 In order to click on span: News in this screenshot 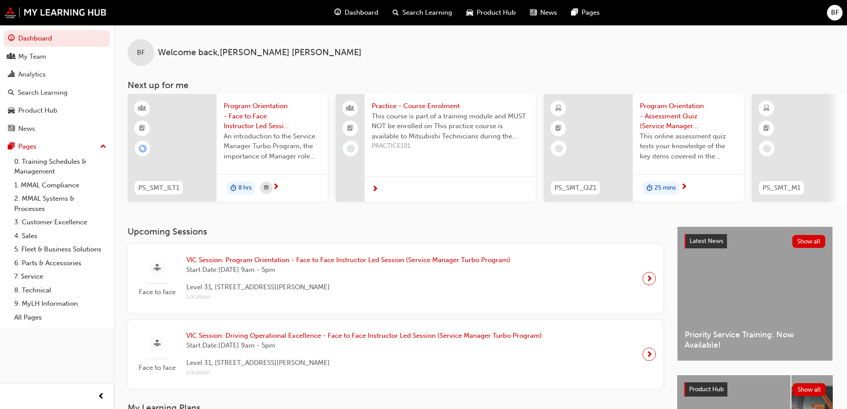, I will do `click(549, 12)`.